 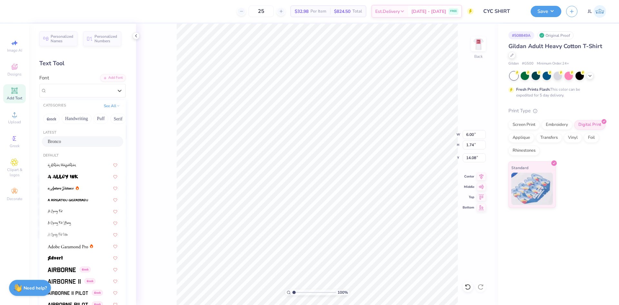 What do you see at coordinates (118, 119) in the screenshot?
I see `button: Serif` at bounding box center [118, 119].